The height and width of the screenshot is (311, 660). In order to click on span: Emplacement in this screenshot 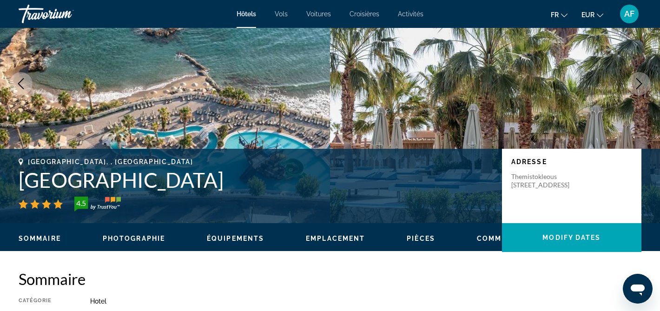, I will do `click(335, 239)`.